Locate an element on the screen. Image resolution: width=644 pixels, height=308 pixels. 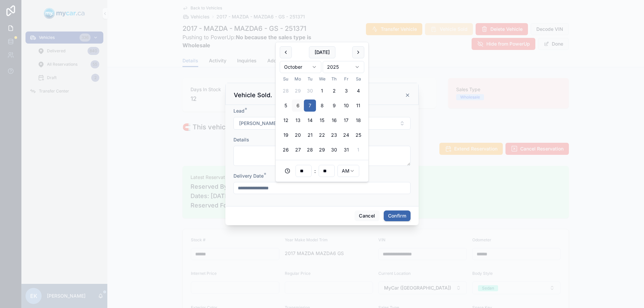
button: Today, Monday, October 6th, 2025 is located at coordinates (298, 105).